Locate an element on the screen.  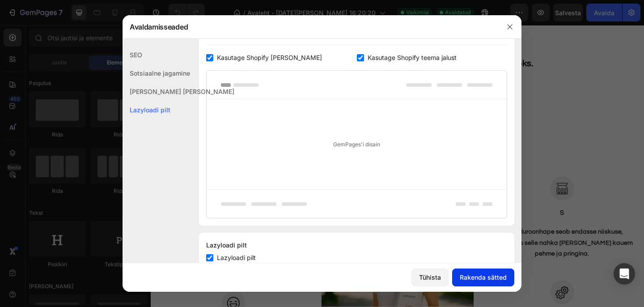
font: Rakenda sätted is located at coordinates (483, 277).